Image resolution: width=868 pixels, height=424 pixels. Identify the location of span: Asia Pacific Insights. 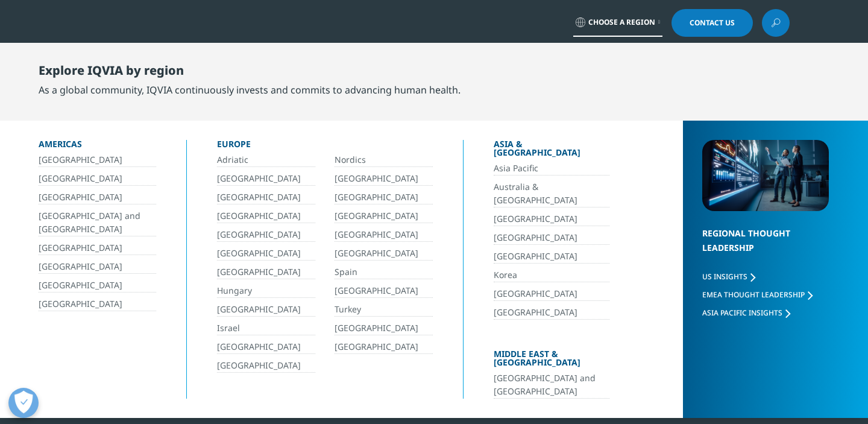
(742, 312).